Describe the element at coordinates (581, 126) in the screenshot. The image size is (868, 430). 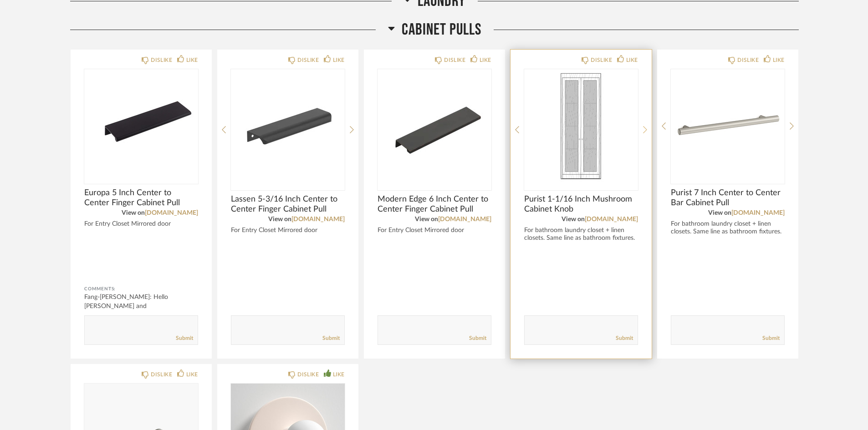
I see `div: 1` at that location.